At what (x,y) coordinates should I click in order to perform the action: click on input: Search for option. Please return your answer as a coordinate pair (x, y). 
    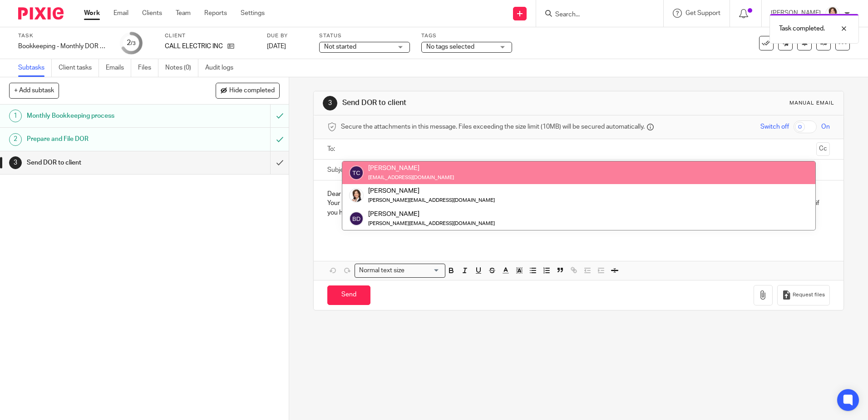
    Looking at the image, I should click on (424, 270).